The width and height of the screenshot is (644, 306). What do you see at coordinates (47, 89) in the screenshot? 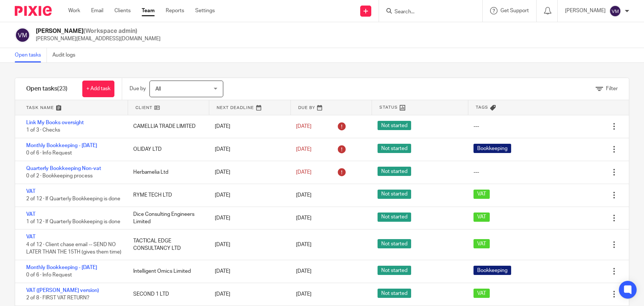
I see `h1: Open tasks` at bounding box center [47, 89].